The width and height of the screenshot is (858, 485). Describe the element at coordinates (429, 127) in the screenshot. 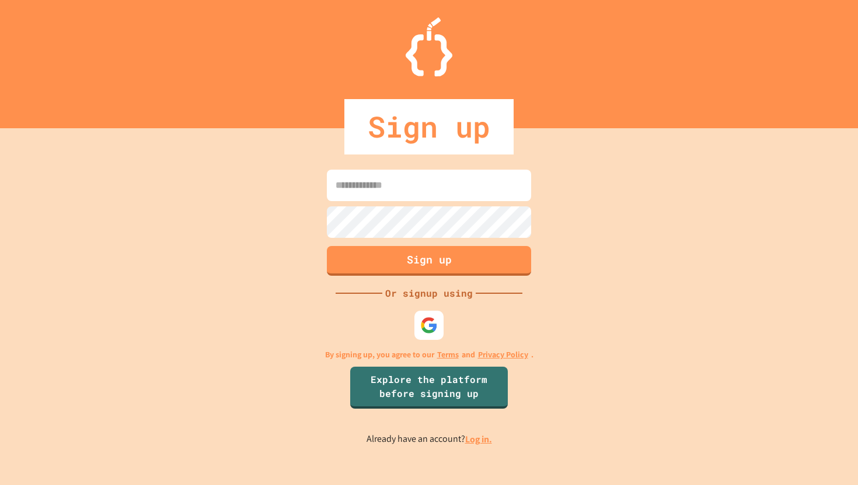

I see `div: Sign up` at that location.